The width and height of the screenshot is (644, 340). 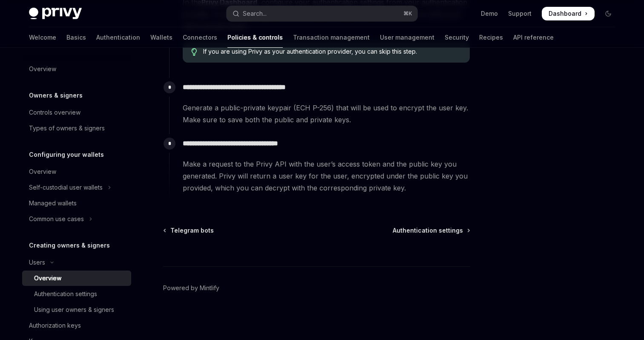 I want to click on div: Common use cases, so click(x=57, y=219).